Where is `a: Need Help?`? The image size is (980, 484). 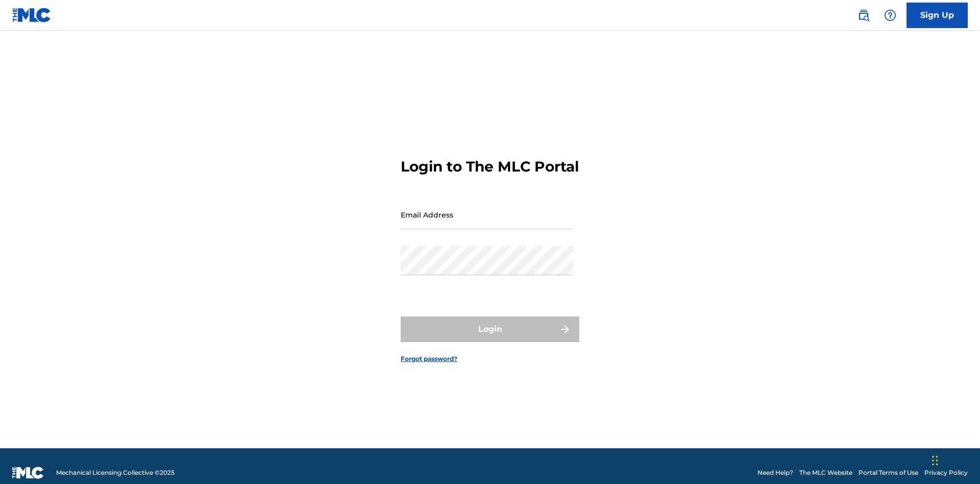
a: Need Help? is located at coordinates (776, 473).